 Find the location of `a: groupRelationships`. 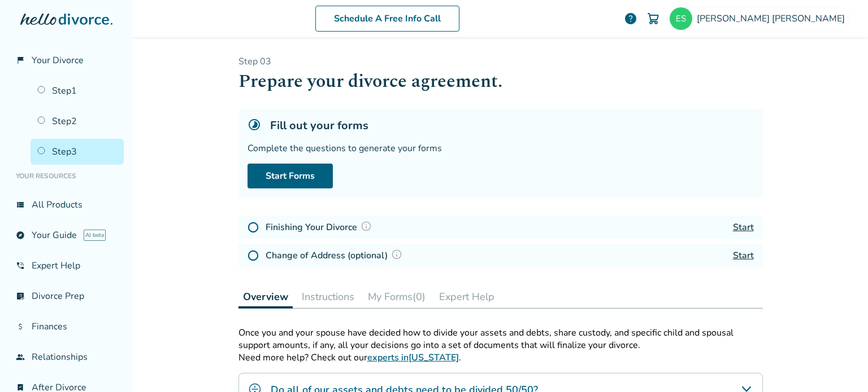

a: groupRelationships is located at coordinates (66, 357).